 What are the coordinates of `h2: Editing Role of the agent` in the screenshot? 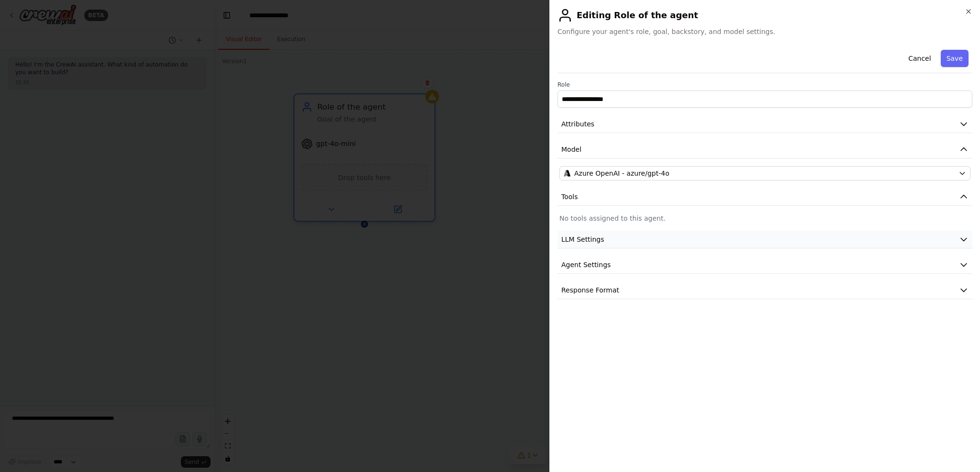 It's located at (764, 15).